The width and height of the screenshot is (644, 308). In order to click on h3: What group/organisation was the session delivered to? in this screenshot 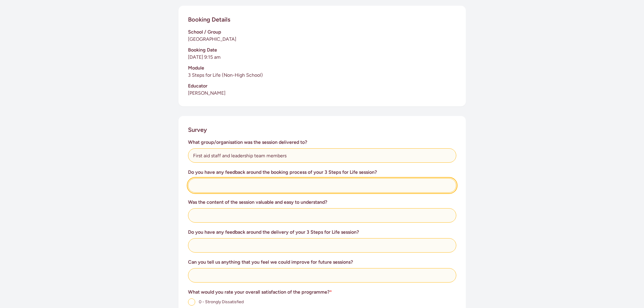, I will do `click(322, 143)`.